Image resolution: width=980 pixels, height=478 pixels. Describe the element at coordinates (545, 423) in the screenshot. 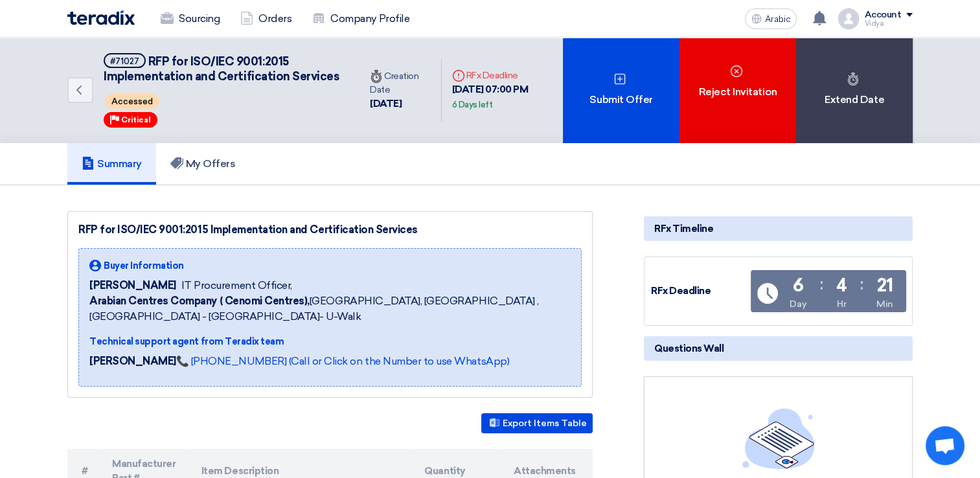

I see `font: Export Items Table` at that location.